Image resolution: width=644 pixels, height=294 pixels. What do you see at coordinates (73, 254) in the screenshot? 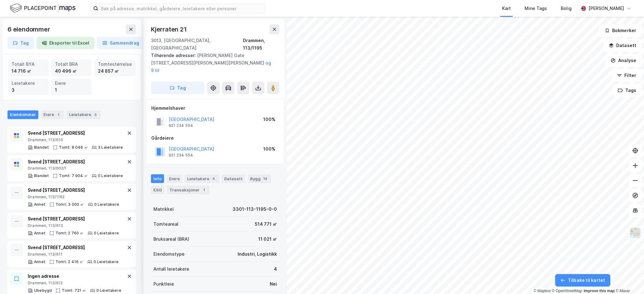
I see `div: Drammen, 113/611` at bounding box center [73, 254].